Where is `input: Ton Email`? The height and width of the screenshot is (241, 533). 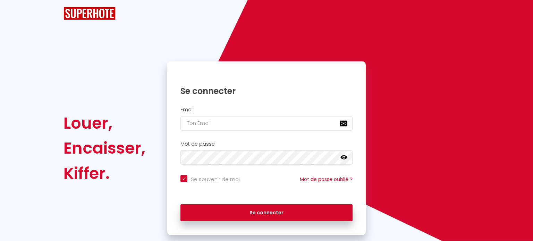
input: Ton Email is located at coordinates (266, 124).